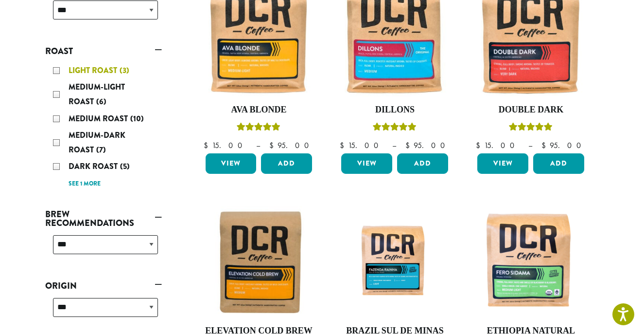 This screenshot has height=335, width=644. I want to click on span: (6), so click(101, 101).